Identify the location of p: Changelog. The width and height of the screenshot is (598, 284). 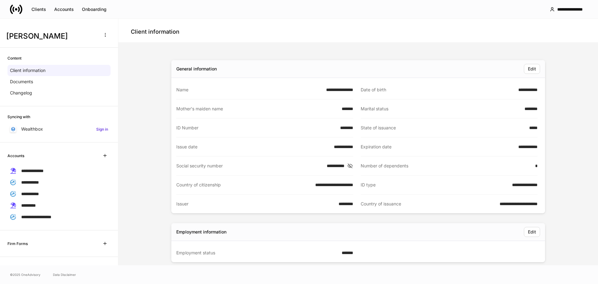
(21, 93).